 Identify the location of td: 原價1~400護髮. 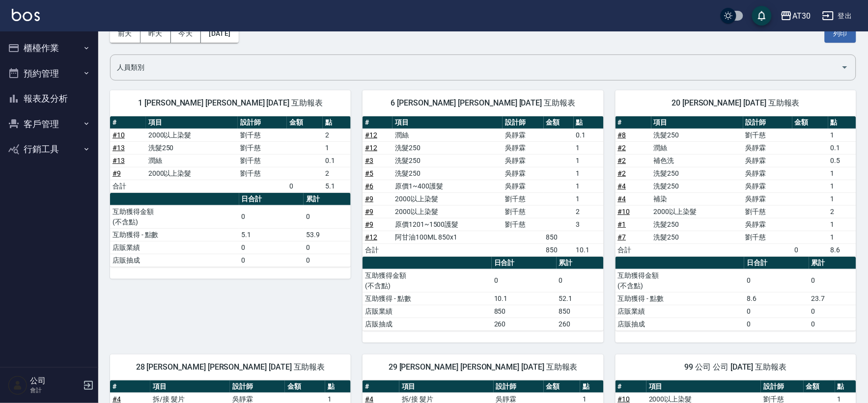
(448, 186).